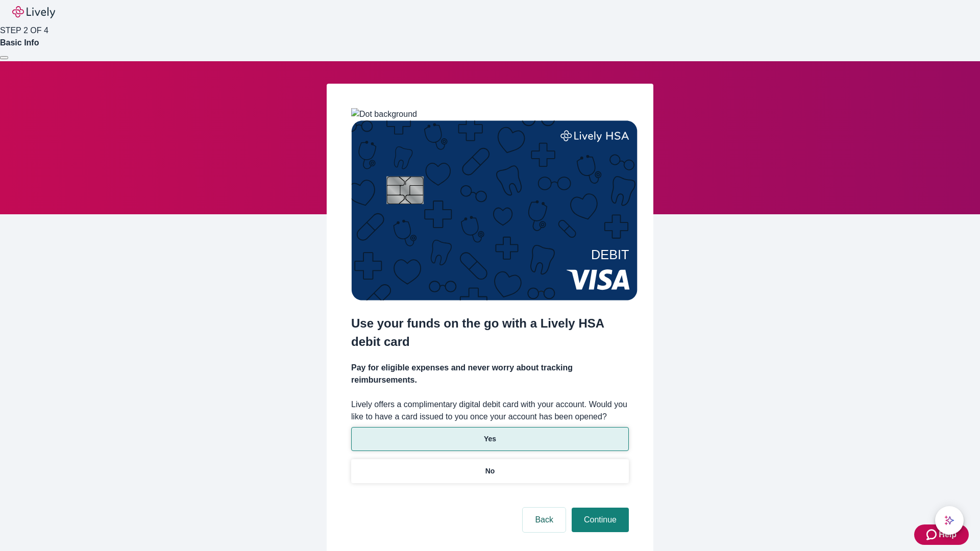 The height and width of the screenshot is (551, 980). Describe the element at coordinates (544, 519) in the screenshot. I see `button: Back` at that location.